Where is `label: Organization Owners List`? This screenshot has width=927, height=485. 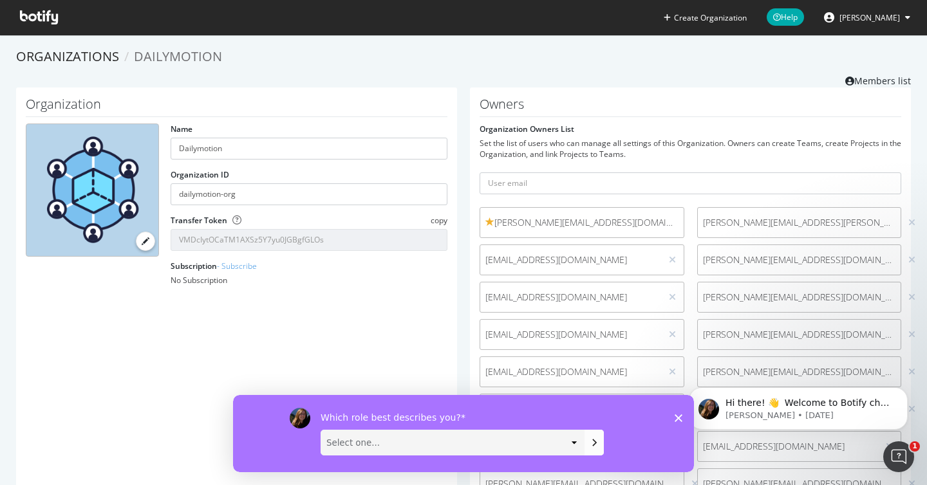 label: Organization Owners List is located at coordinates (527, 129).